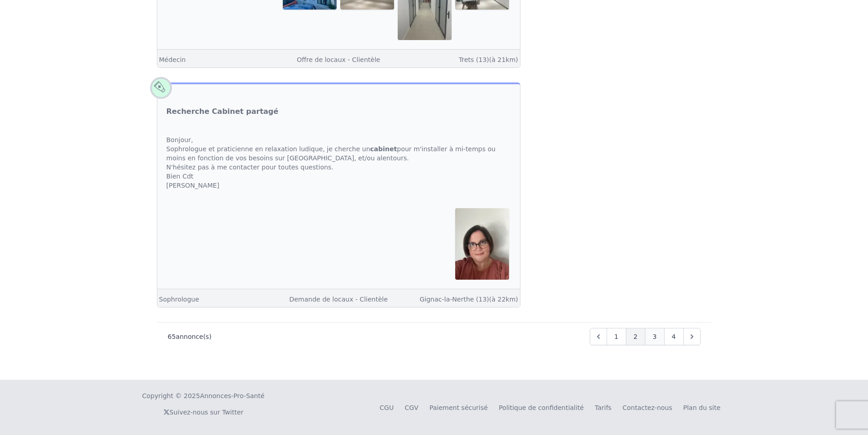 The width and height of the screenshot is (868, 435). What do you see at coordinates (654, 336) in the screenshot?
I see `span: 3` at bounding box center [654, 336].